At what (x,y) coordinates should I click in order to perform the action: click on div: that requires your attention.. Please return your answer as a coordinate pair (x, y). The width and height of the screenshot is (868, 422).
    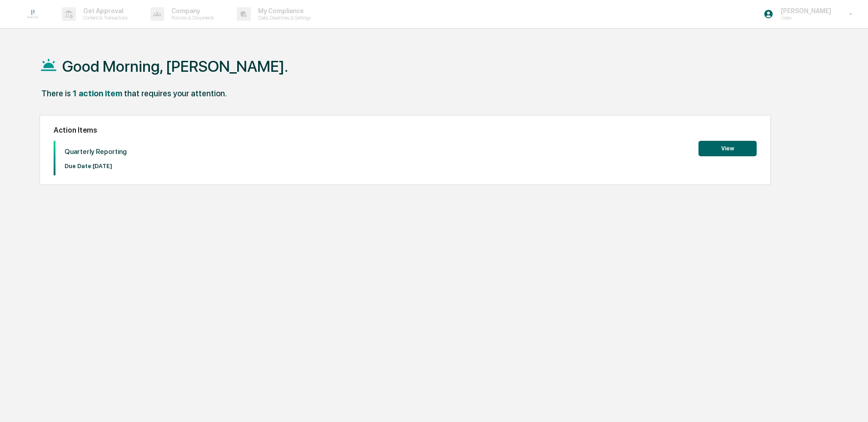
    Looking at the image, I should click on (176, 93).